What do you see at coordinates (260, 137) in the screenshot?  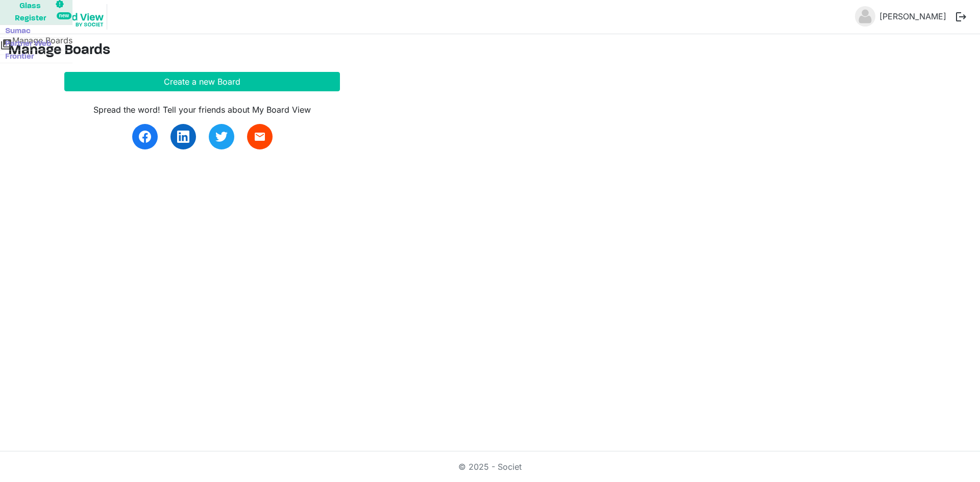 I see `a: email` at bounding box center [260, 137].